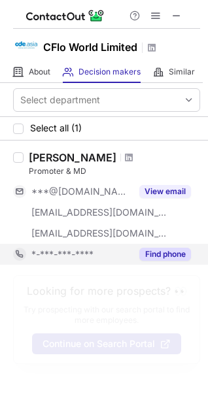 The height and width of the screenshot is (417, 208). I want to click on h1: CFlo World Limited, so click(90, 47).